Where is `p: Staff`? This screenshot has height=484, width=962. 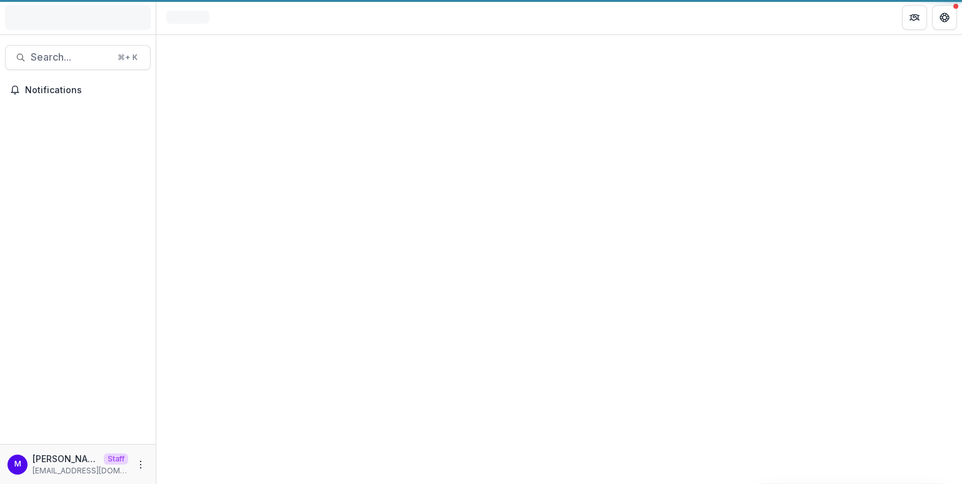
p: Staff is located at coordinates (116, 459).